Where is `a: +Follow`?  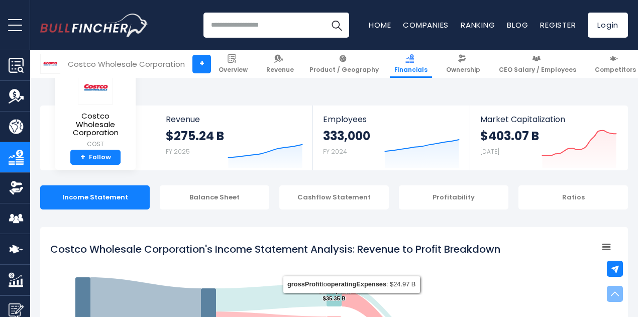 a: +Follow is located at coordinates (95, 157).